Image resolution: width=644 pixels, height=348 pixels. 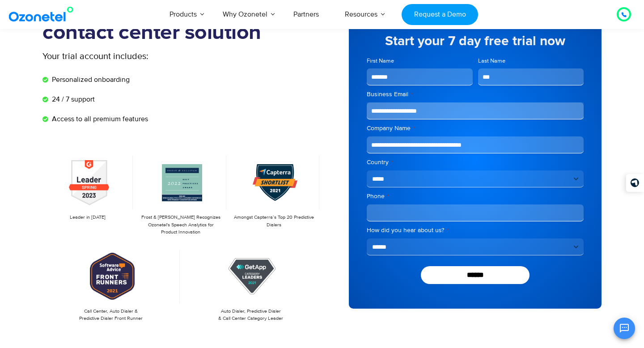 I want to click on span: 24 / 7 support, so click(x=72, y=100).